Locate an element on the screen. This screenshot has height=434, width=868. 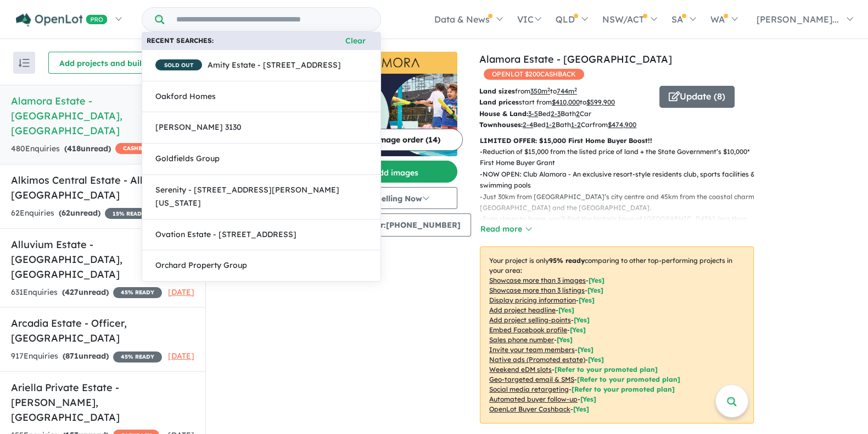
u: $ 474,900 is located at coordinates (622, 124).